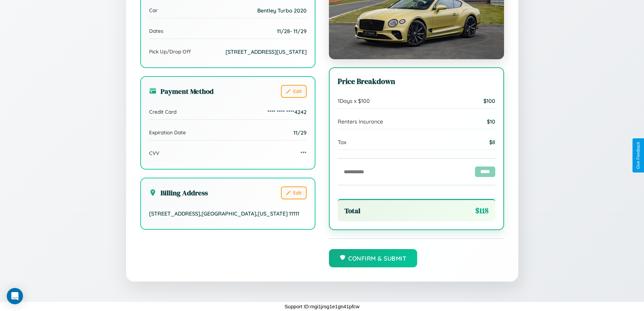 The image size is (644, 311). Describe the element at coordinates (342, 142) in the screenshot. I see `span: Tax` at that location.